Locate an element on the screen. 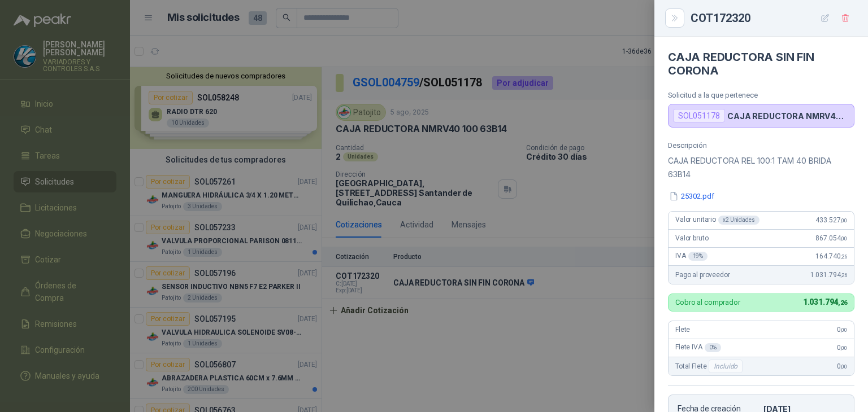  div: Incluido is located at coordinates (726, 367).